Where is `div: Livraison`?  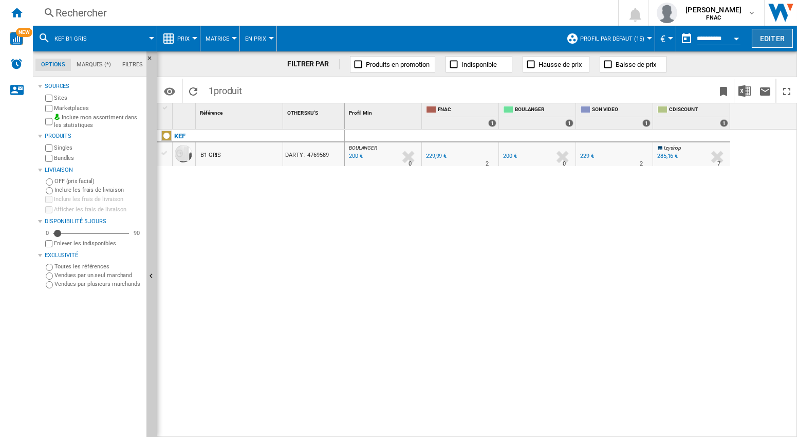 div: Livraison is located at coordinates (93, 170).